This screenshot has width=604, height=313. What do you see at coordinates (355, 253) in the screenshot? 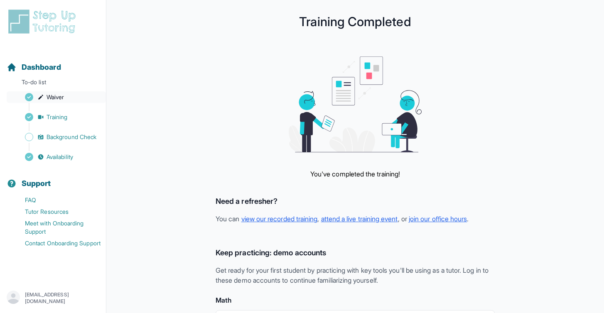
I see `h3: Keep practicing: demo accounts` at bounding box center [355, 253].